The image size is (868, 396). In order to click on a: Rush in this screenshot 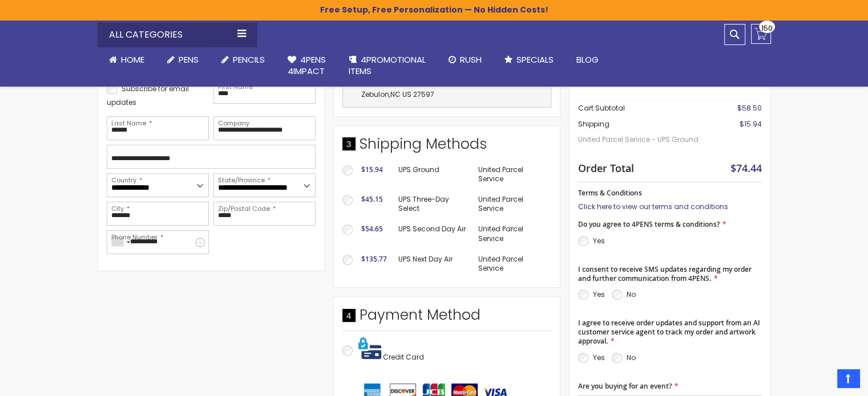, I will do `click(465, 60)`.